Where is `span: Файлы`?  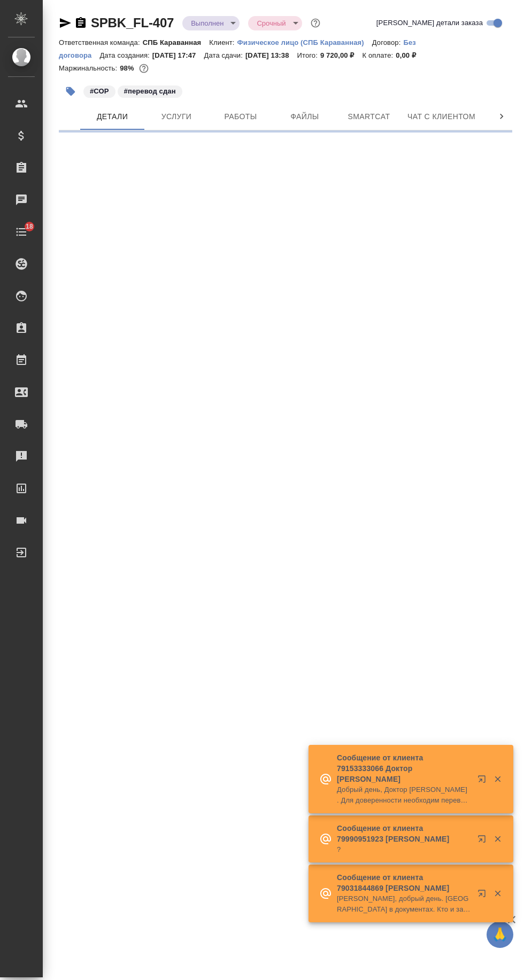
span: Файлы is located at coordinates (305, 117).